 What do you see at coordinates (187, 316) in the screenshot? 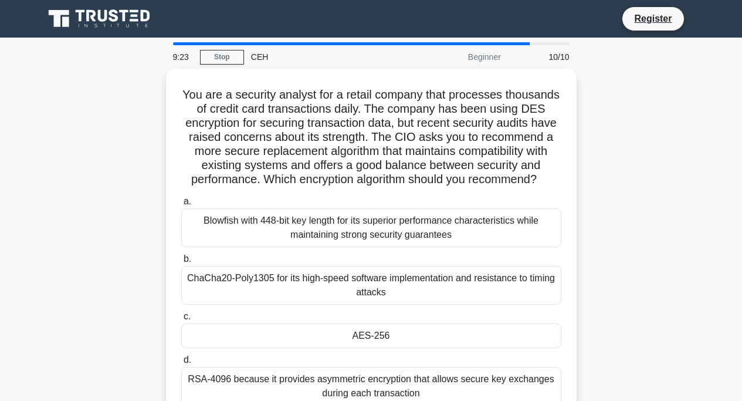
I see `span: c.` at bounding box center [187, 316].